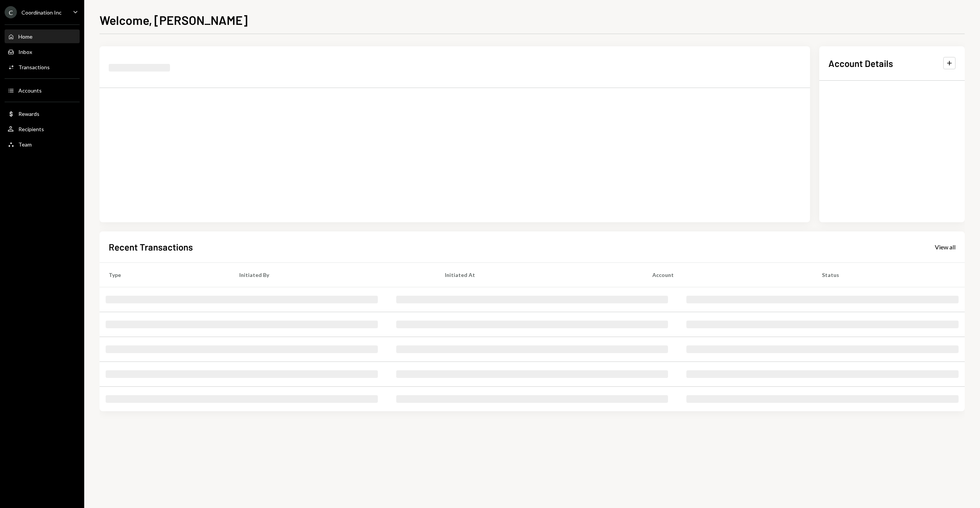 This screenshot has height=508, width=980. I want to click on h2: Account Details, so click(860, 63).